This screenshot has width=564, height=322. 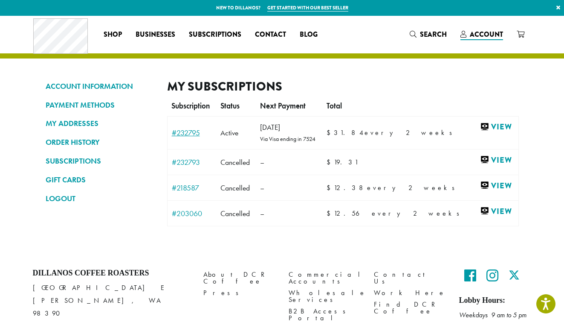 What do you see at coordinates (283, 106) in the screenshot?
I see `span: Next Payment` at bounding box center [283, 106].